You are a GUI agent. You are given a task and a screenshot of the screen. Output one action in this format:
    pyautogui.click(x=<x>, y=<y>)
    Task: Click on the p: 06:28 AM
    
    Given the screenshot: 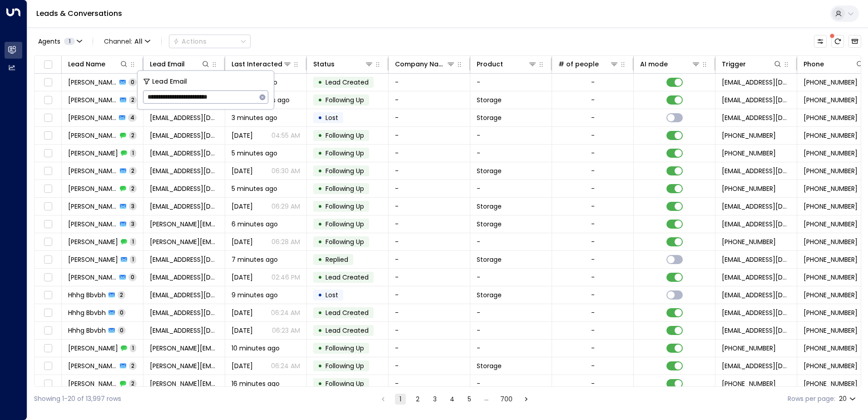 What is the action you would take?
    pyautogui.click(x=286, y=242)
    